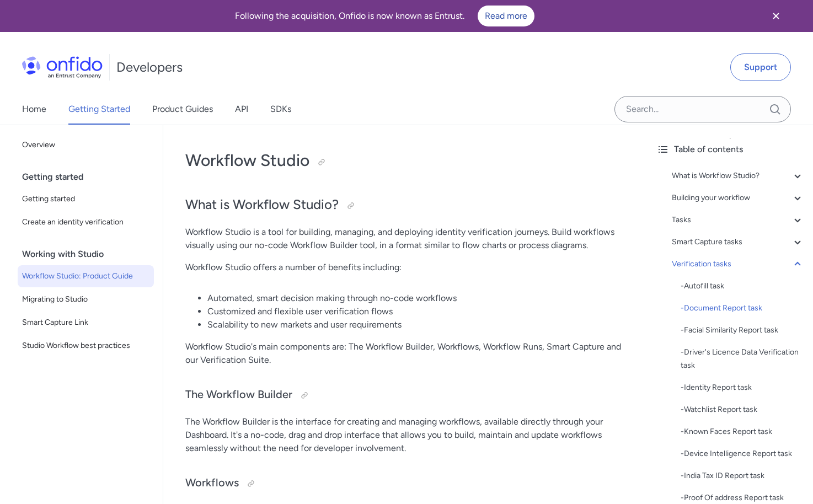  I want to click on div: Working with Studio, so click(90, 254).